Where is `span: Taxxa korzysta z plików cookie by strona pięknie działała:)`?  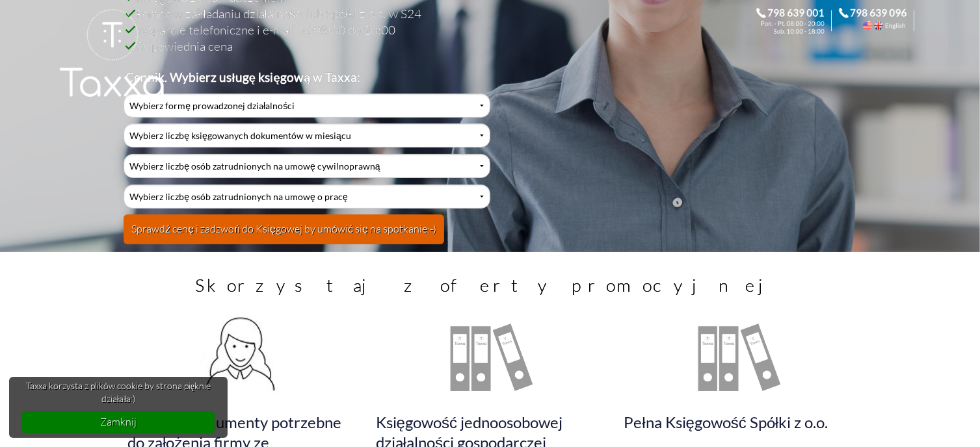 span: Taxxa korzysta z plików cookie by strona pięknie działała:) is located at coordinates (119, 392).